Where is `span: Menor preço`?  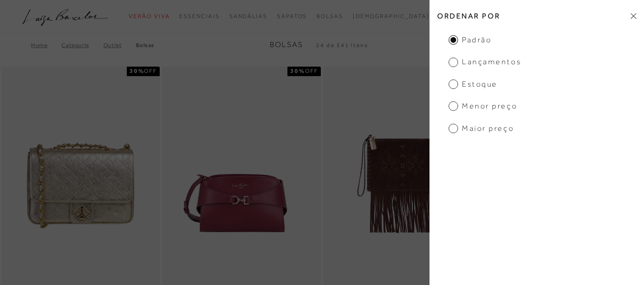 span: Menor preço is located at coordinates (483, 107).